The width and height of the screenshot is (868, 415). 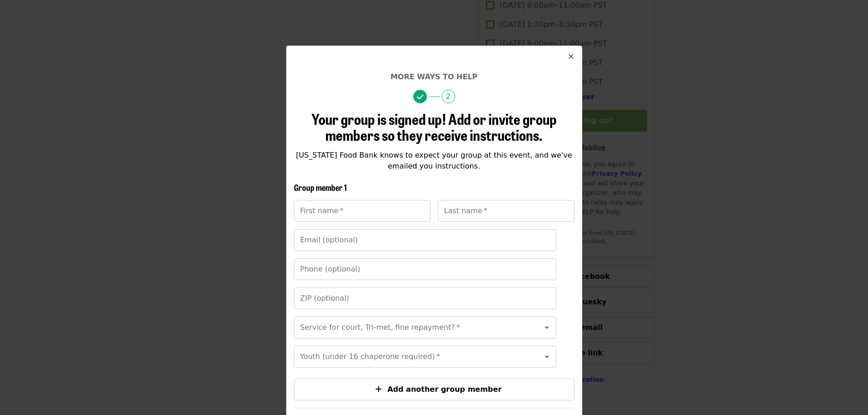 What do you see at coordinates (571, 57) in the screenshot?
I see `button: Close` at bounding box center [571, 57].